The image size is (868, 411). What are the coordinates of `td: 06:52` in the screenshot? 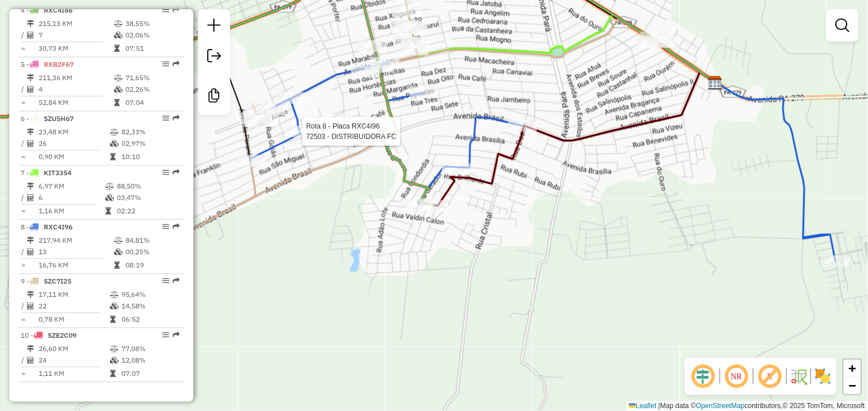 It's located at (150, 319).